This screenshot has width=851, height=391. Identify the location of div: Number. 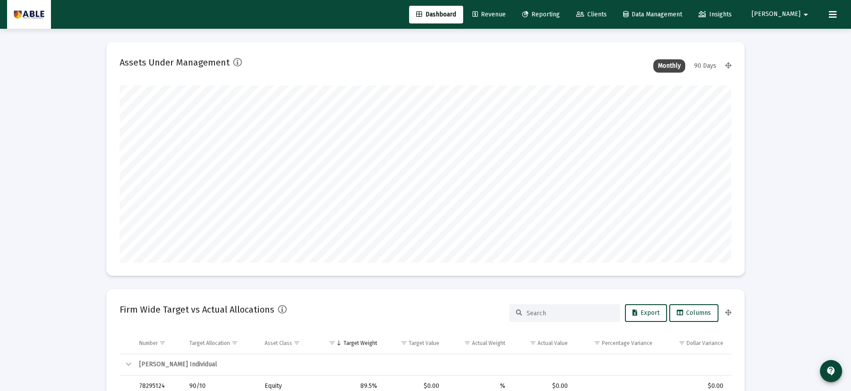
(148, 343).